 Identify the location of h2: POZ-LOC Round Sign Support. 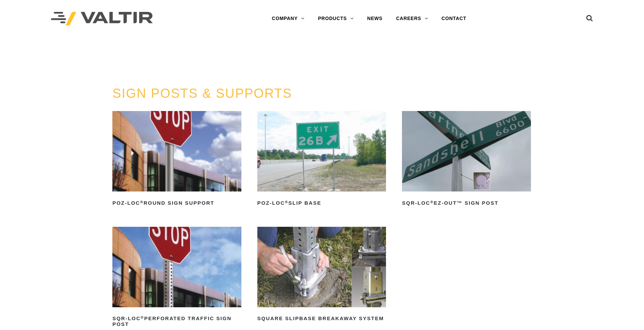
(177, 203).